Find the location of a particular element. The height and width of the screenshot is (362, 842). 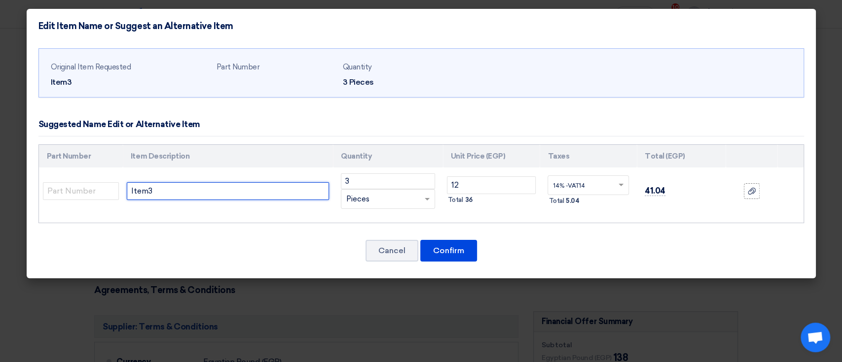

input: Add Item Description is located at coordinates (228, 191).